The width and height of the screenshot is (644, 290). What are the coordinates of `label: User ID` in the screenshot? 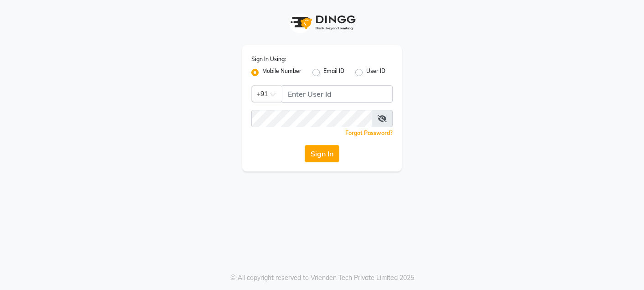 It's located at (376, 73).